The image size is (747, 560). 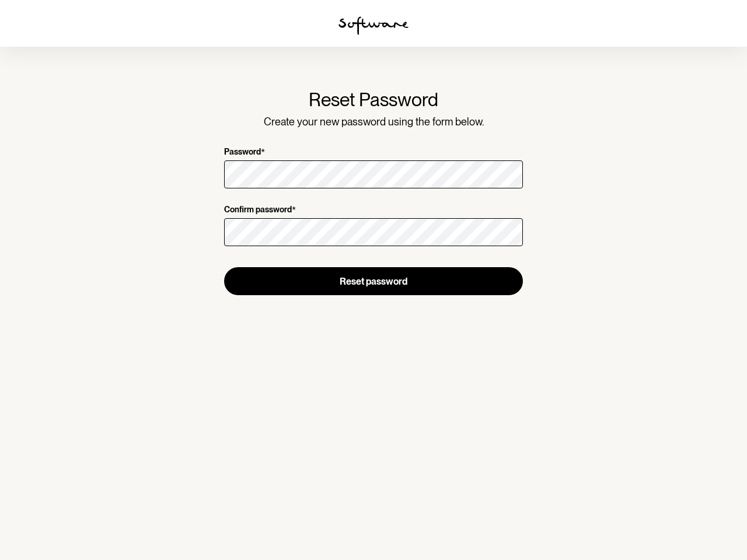 What do you see at coordinates (373, 26) in the screenshot?
I see `img: software logo` at bounding box center [373, 26].